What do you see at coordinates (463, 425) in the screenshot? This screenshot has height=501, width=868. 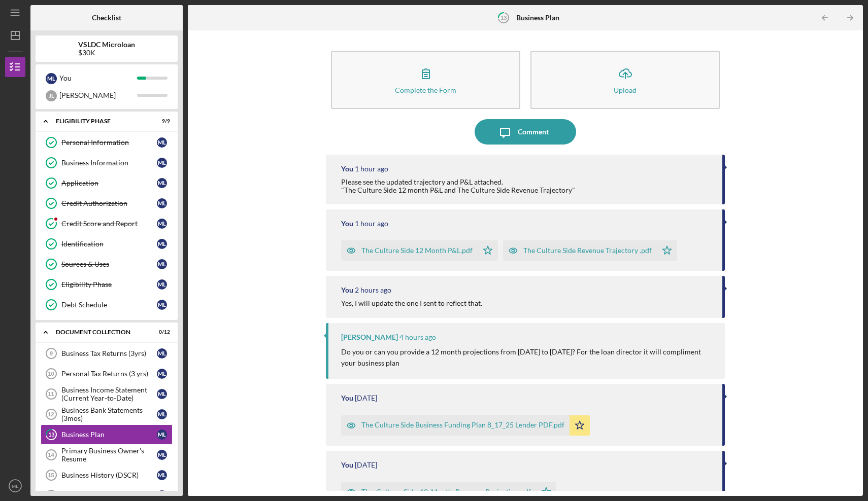 I see `div: The Culture Side Business Funding Plan 8_17_25 Lender PDF.pdf` at bounding box center [463, 425].